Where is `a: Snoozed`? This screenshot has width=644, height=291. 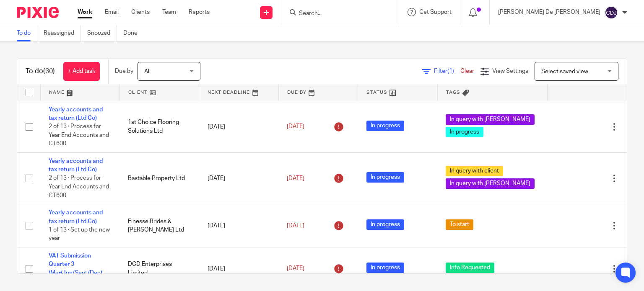
a: Snoozed is located at coordinates (102, 33).